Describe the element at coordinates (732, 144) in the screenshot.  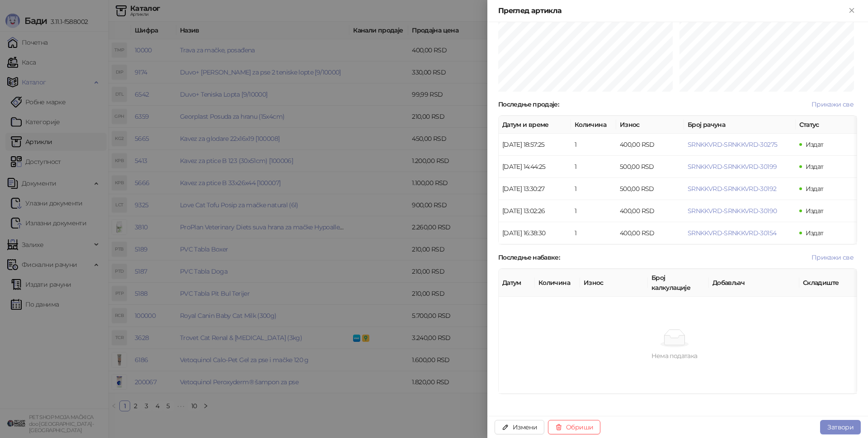
I see `span: SRNKKVRD-SRNKKVRD-30275` at that location.